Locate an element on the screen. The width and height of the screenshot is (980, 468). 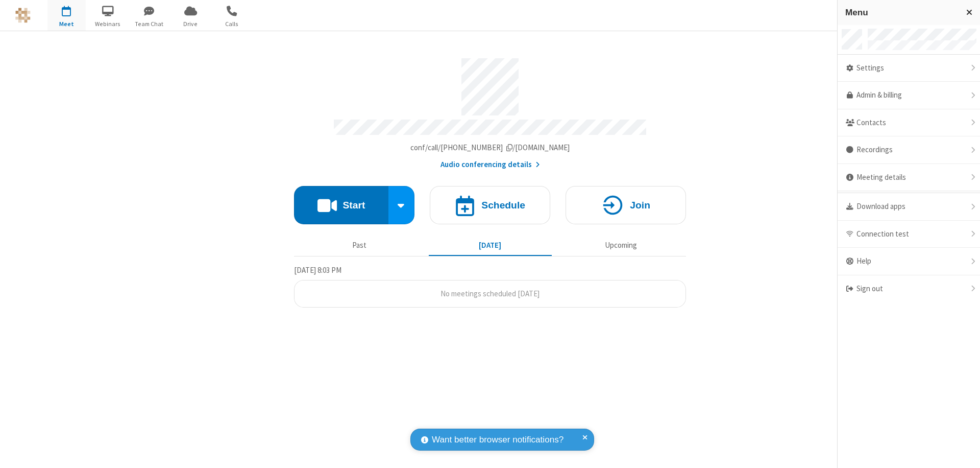
h3: Menu is located at coordinates (901, 12).